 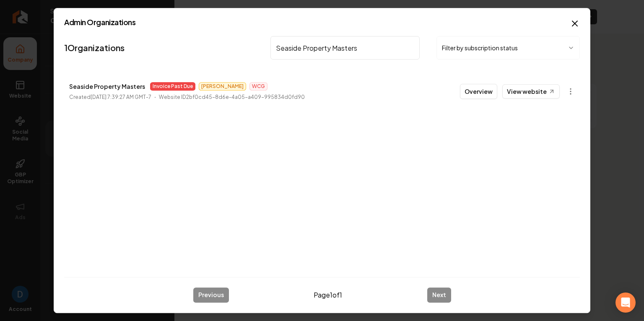 What do you see at coordinates (478, 91) in the screenshot?
I see `button: Overview` at bounding box center [478, 91].